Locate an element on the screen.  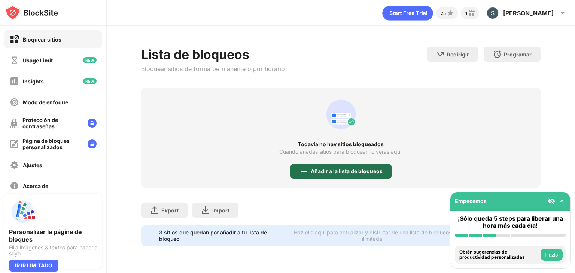
img: block-on.svg is located at coordinates (14, 39).